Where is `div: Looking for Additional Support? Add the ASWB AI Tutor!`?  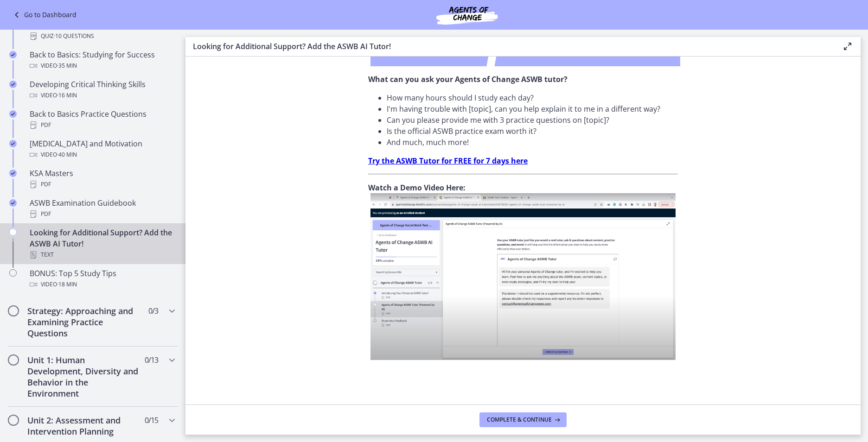
div: Looking for Additional Support? Add the ASWB AI Tutor! is located at coordinates (102, 244).